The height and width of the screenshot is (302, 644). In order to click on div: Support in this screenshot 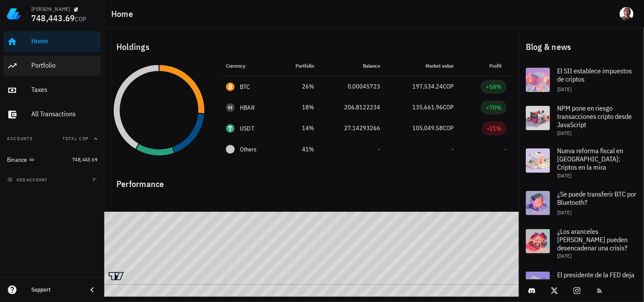, I will do `click(55, 290)`.